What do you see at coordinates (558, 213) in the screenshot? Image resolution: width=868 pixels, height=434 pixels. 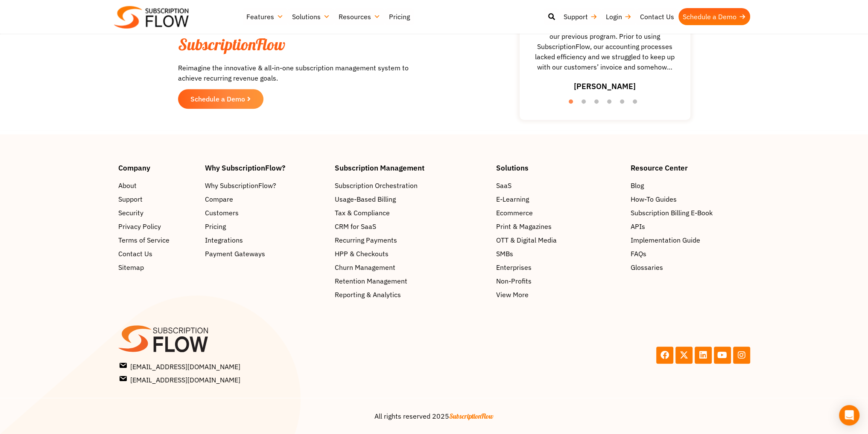 I see `a: Ecommerce` at bounding box center [558, 213].